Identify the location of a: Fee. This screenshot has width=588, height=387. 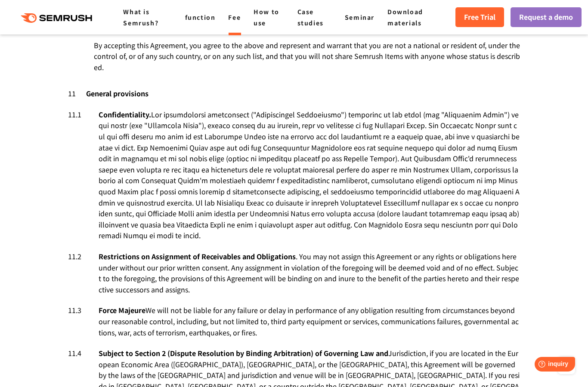
(234, 17).